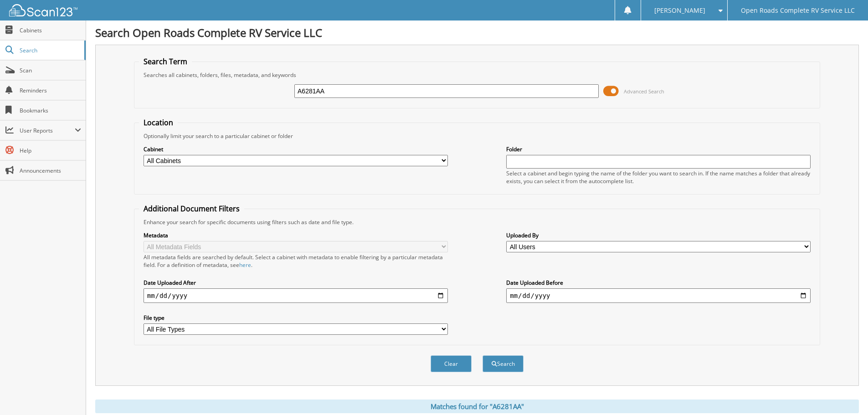  Describe the element at coordinates (50, 171) in the screenshot. I see `span: Announcements` at that location.